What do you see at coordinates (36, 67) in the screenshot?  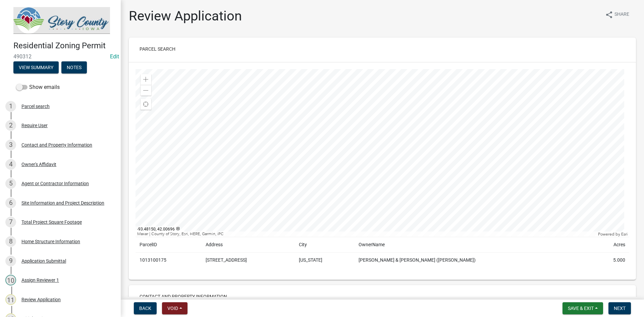 I see `button: View Summary` at bounding box center [36, 67].